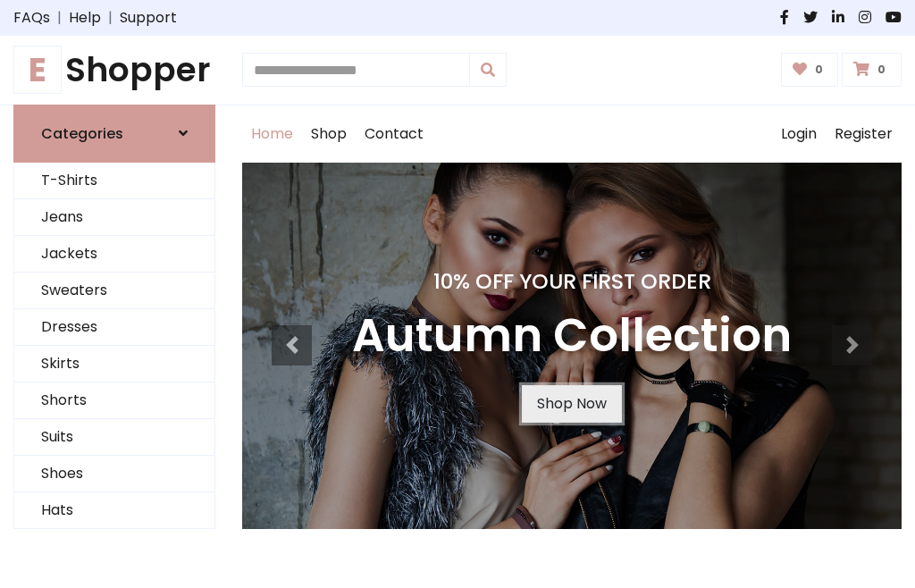 The width and height of the screenshot is (915, 588). Describe the element at coordinates (114, 437) in the screenshot. I see `a: Suits` at that location.